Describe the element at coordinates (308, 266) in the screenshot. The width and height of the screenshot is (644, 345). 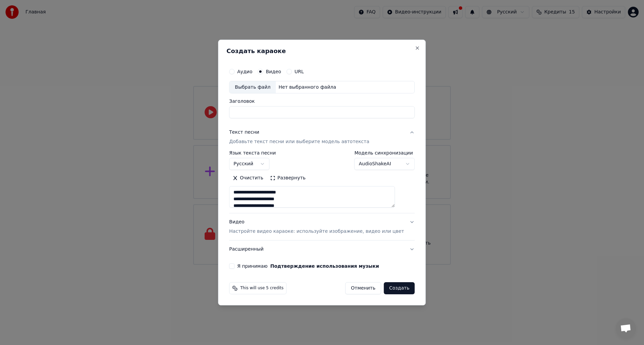
I see `label: Я принимаю` at that location.